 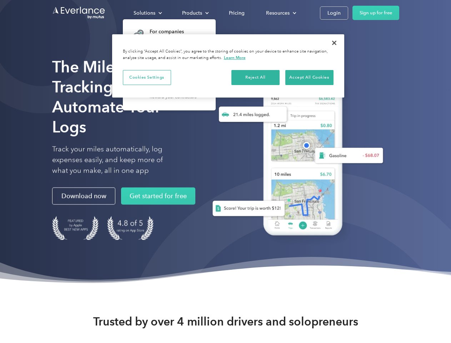 What do you see at coordinates (168, 35) in the screenshot?
I see `a: For companiesEasy vehicle reimbursements` at bounding box center [168, 35].